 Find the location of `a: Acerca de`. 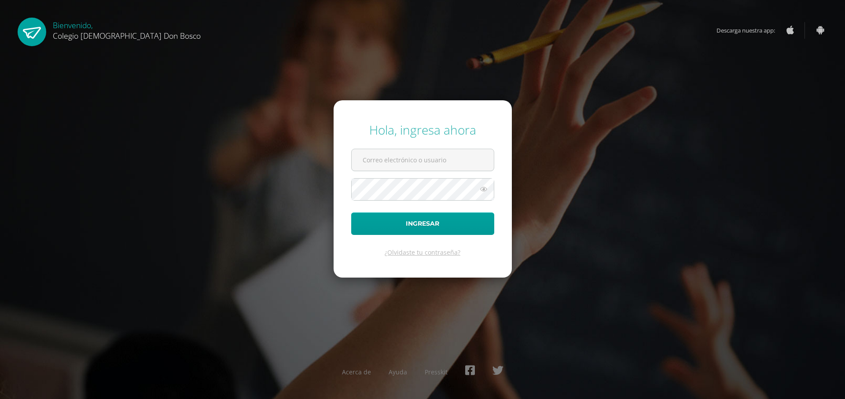

a: Acerca de is located at coordinates (356, 372).